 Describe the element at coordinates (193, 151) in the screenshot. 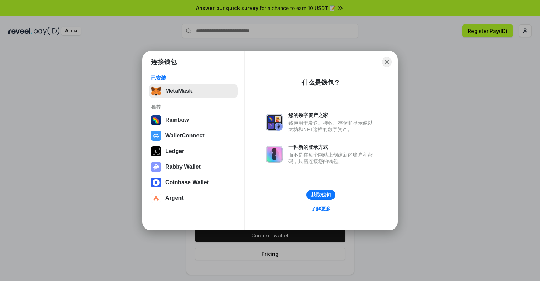

I see `button: Ledger` at that location.